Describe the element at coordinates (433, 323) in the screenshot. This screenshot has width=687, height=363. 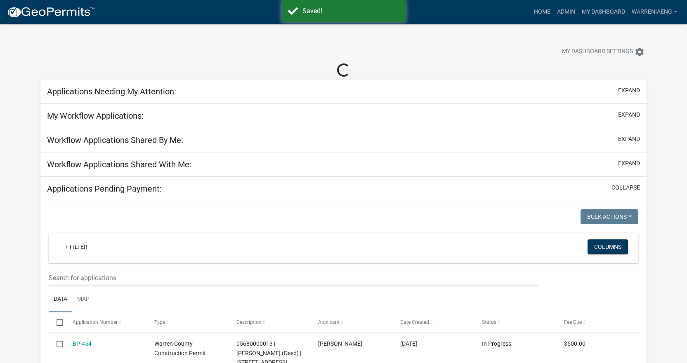
I see `datatable-header-cell: Date Created` at that location.